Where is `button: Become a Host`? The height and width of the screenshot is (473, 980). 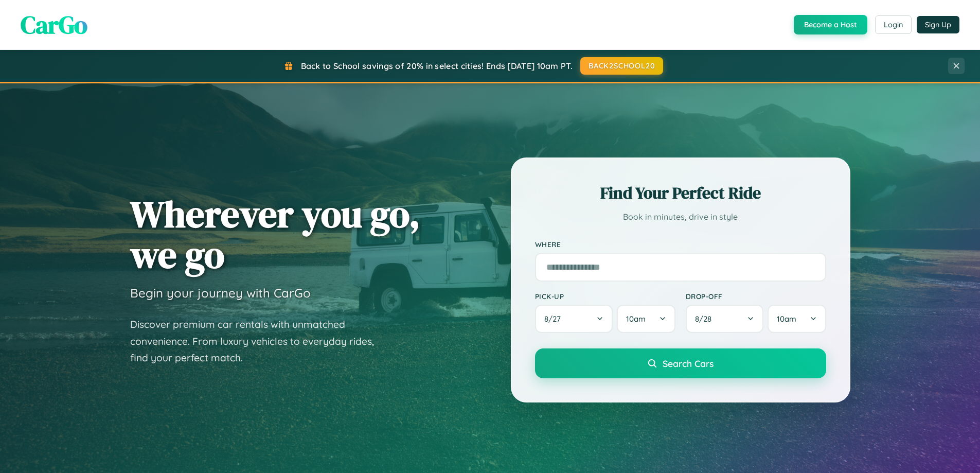
button: Become a Host is located at coordinates (830, 24).